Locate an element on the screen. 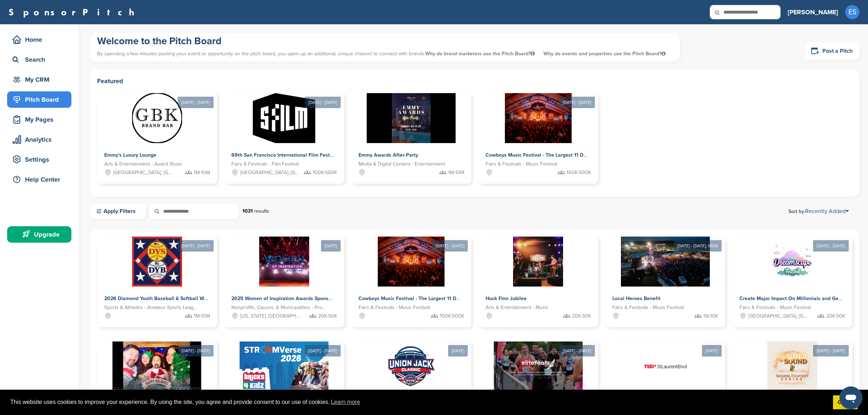 The image size is (868, 415). a: Help Center is located at coordinates (39, 180).